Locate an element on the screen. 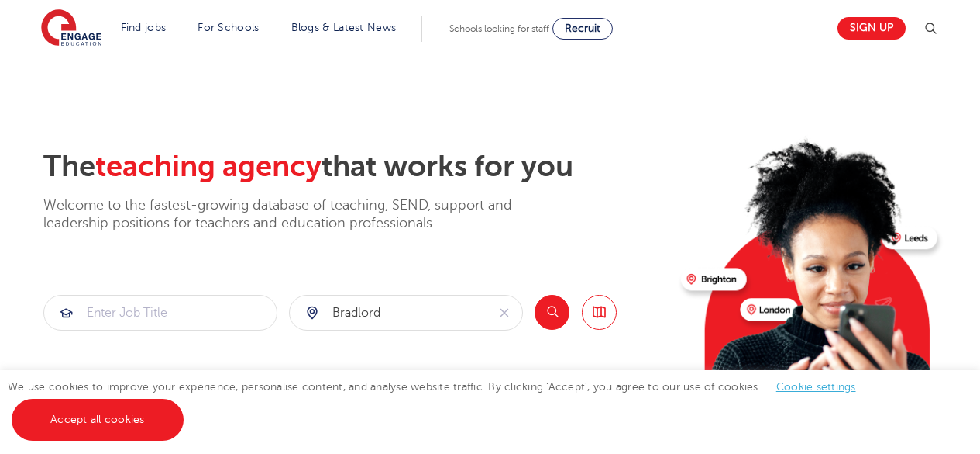 The width and height of the screenshot is (980, 454). a: Cookie settings is located at coordinates (816, 386).